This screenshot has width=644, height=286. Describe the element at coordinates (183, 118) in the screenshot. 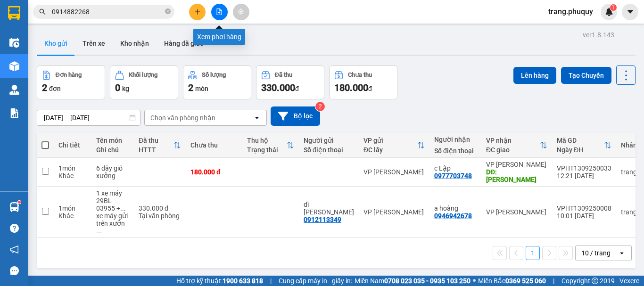

I see `div: Chọn văn phòng nhận` at that location.